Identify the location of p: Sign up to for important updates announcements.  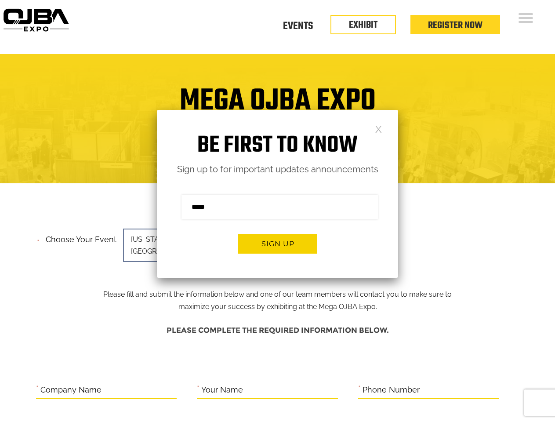
(277, 169).